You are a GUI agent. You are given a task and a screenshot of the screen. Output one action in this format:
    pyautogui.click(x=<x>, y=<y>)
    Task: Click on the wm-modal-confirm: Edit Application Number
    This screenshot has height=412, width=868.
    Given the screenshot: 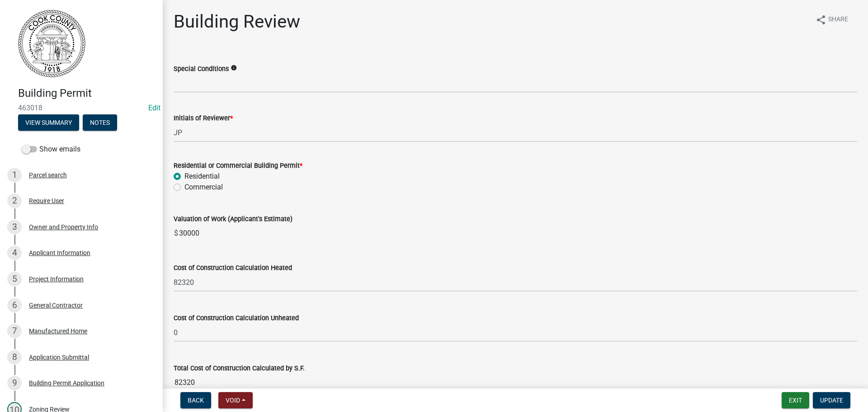 What is the action you would take?
    pyautogui.click(x=154, y=108)
    